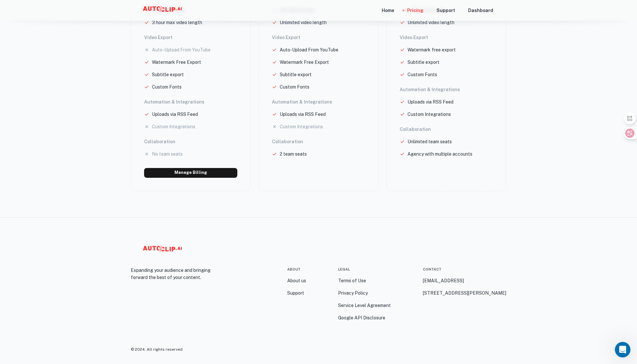  I want to click on div: Close, so click(120, 8).